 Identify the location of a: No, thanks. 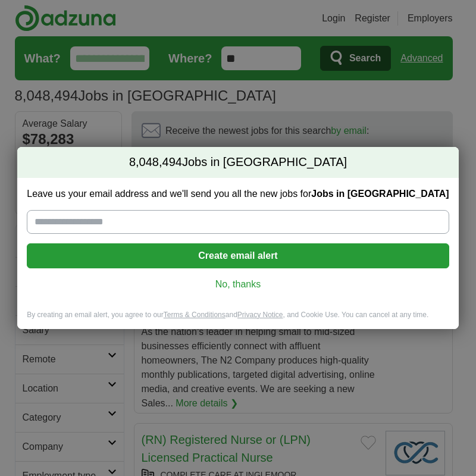
(238, 284).